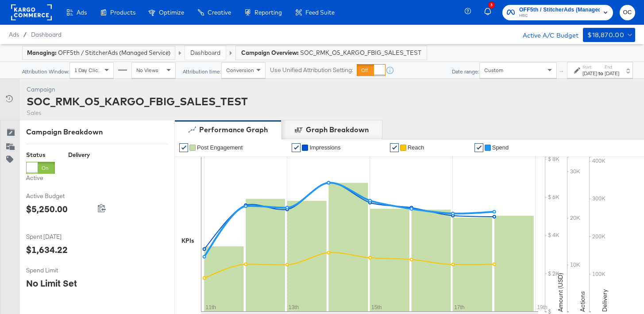  What do you see at coordinates (546, 35) in the screenshot?
I see `div: Active A/C Budget` at bounding box center [546, 35].